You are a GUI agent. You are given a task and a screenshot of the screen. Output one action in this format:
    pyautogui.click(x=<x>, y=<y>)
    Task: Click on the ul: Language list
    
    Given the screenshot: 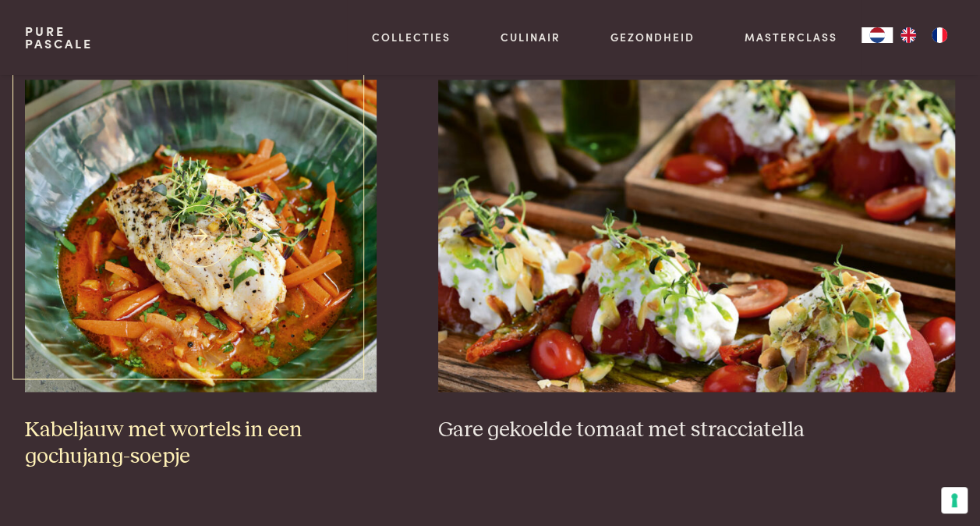 What is the action you would take?
    pyautogui.click(x=924, y=35)
    